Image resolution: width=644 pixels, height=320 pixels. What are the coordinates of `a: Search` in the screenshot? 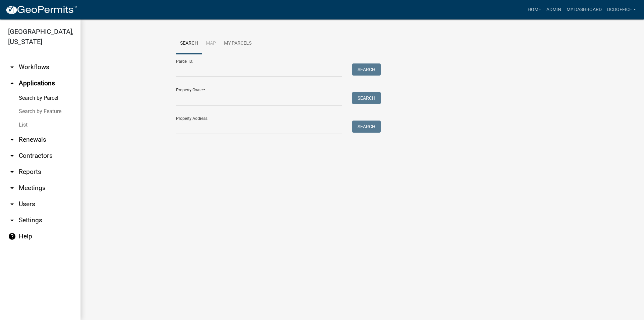 It's located at (189, 44).